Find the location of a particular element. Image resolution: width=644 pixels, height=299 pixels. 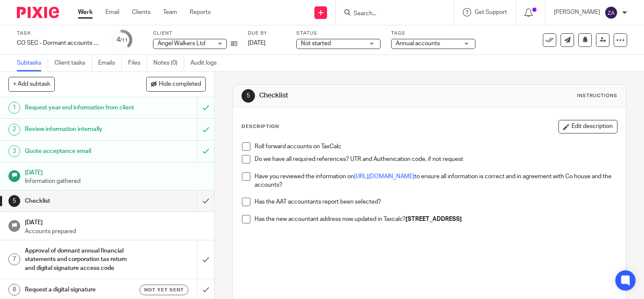

h1: Approval of dormant annual financial statements and corporation tax return and digital signature ... is located at coordinates (79, 259).